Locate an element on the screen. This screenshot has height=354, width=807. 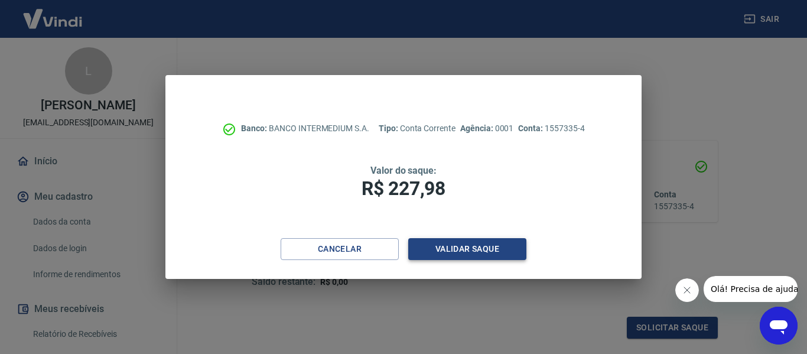
span: Conta: is located at coordinates (531, 128).